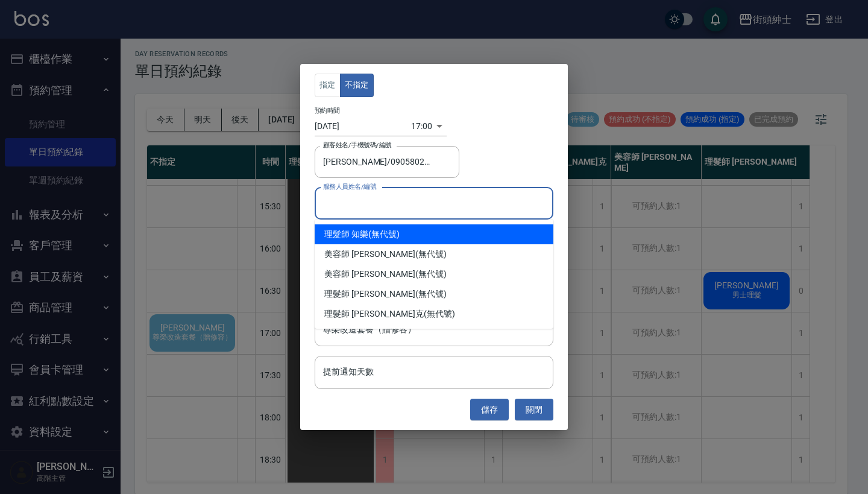 The width and height of the screenshot is (868, 494). I want to click on label: 服務人員姓名/編號, so click(349, 186).